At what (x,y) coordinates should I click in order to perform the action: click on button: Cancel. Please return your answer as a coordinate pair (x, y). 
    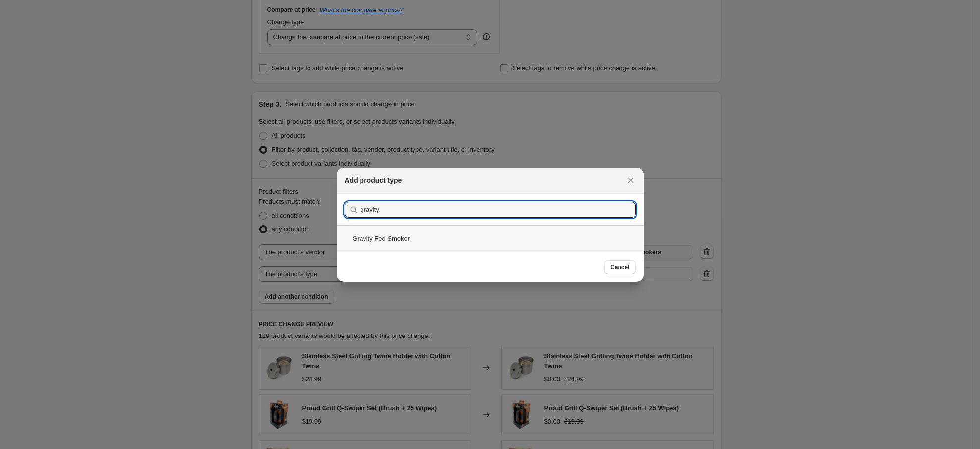
    Looking at the image, I should click on (620, 267).